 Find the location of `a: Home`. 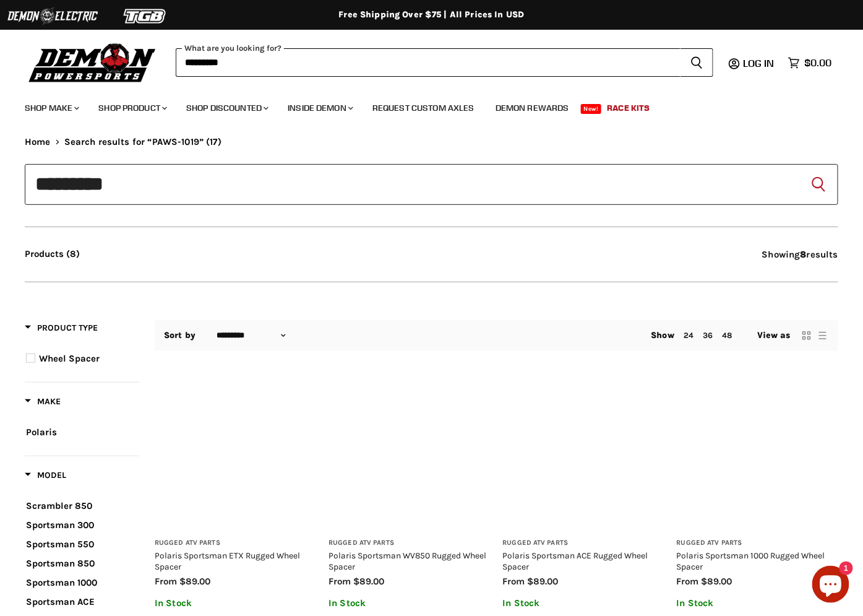

a: Home is located at coordinates (37, 142).